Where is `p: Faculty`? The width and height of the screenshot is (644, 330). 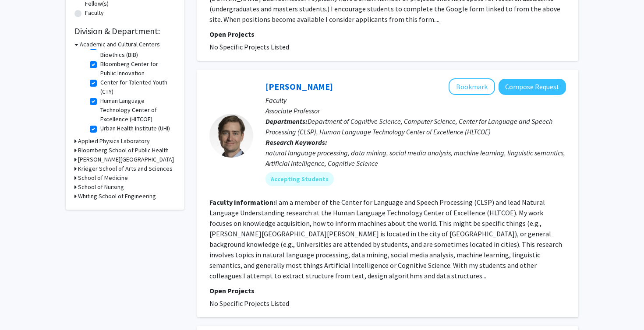 p: Faculty is located at coordinates (416, 100).